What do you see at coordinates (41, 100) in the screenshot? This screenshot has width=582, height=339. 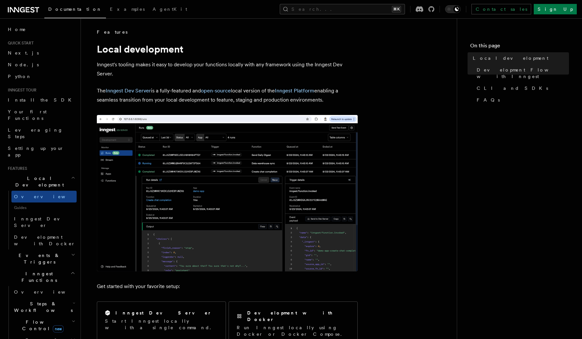 I see `span: Install the SDK` at bounding box center [41, 100].